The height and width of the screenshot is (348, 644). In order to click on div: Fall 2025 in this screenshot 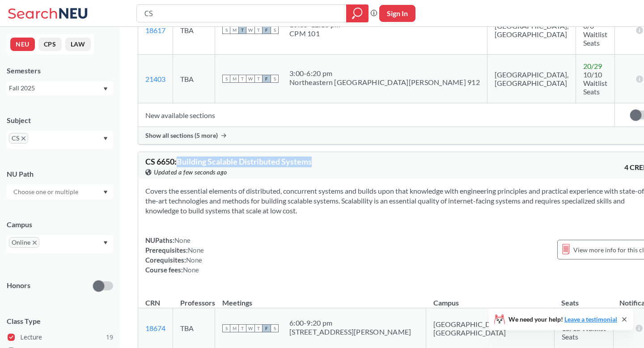, I will do `click(55, 88)`.